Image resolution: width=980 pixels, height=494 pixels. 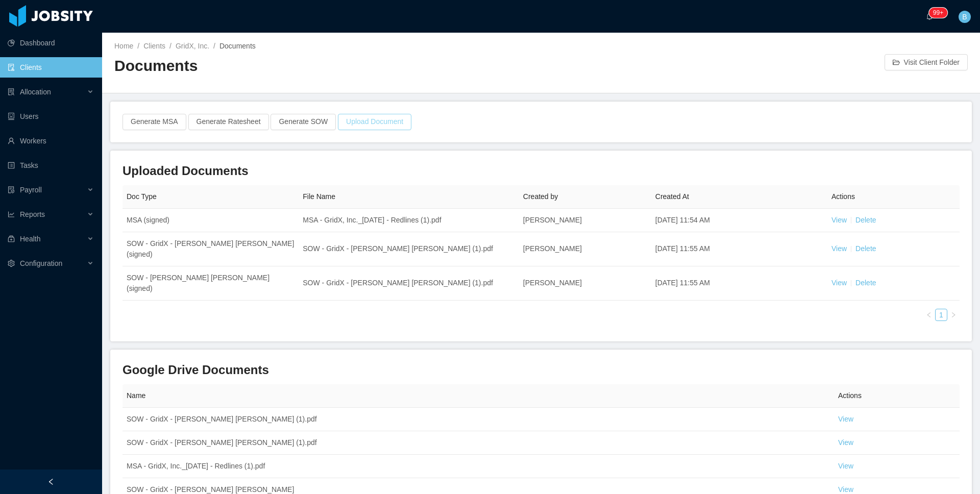 I want to click on a: icon: userWorkers, so click(x=51, y=141).